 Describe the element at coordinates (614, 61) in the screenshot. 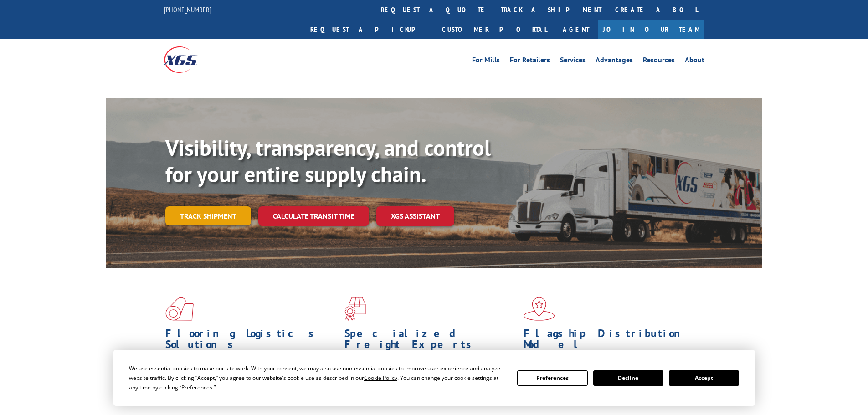

I see `a: Advantages` at that location.